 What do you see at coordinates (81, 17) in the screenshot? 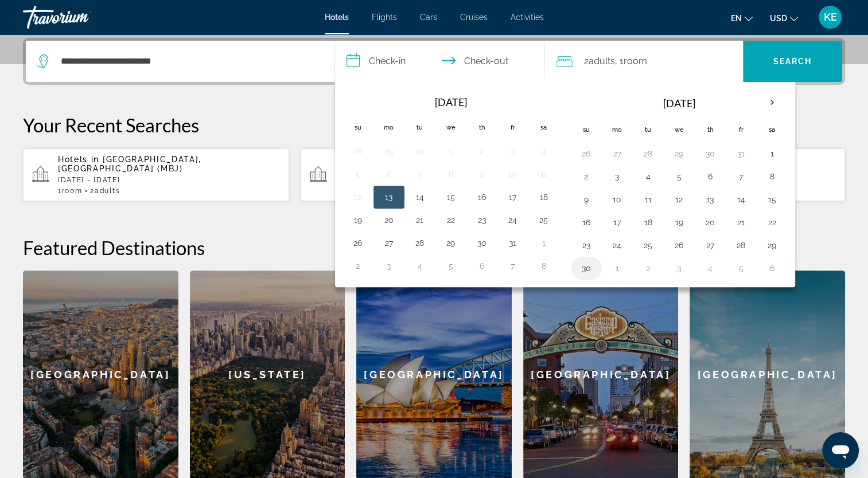
I see `a: Travorium` at bounding box center [81, 17].